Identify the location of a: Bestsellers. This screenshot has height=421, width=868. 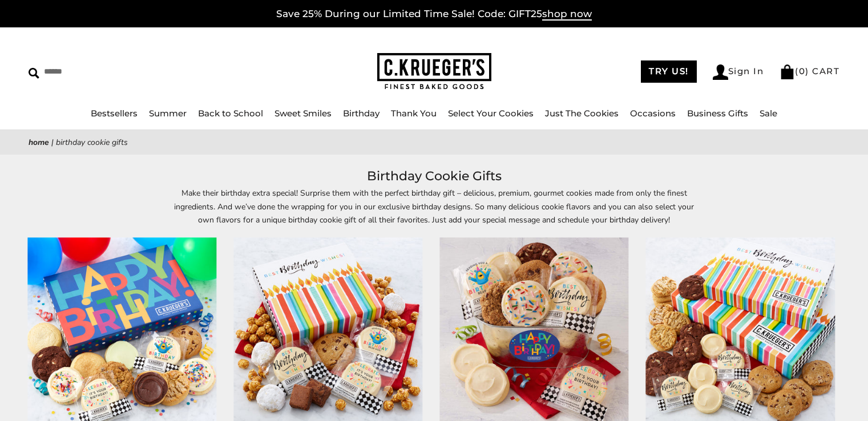
(114, 113).